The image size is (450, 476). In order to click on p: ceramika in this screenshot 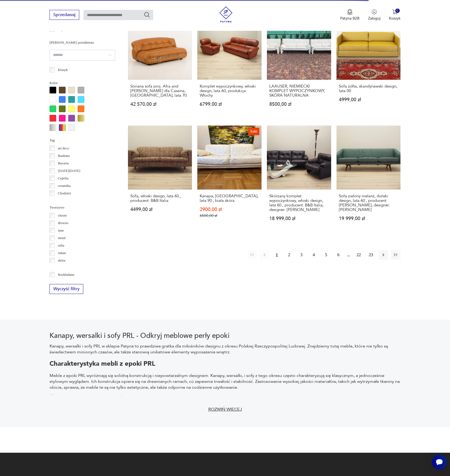, I will do `click(64, 186)`.